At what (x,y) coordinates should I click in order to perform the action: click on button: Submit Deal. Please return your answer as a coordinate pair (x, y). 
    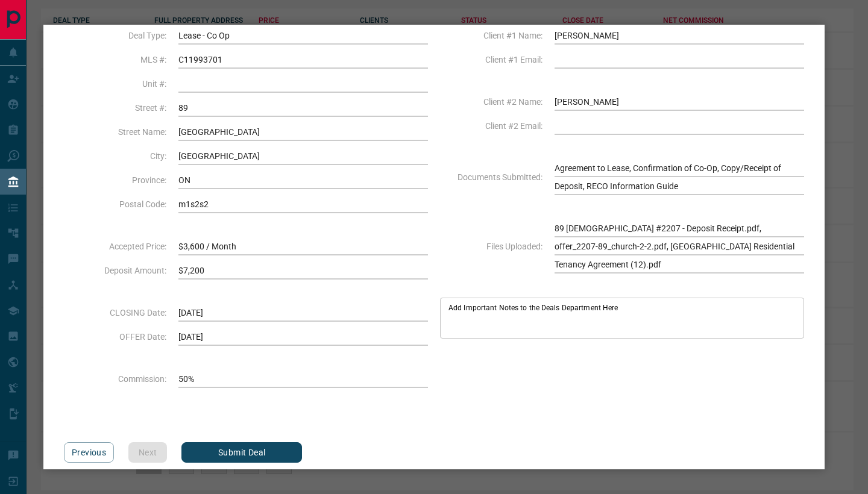
    Looking at the image, I should click on (242, 453).